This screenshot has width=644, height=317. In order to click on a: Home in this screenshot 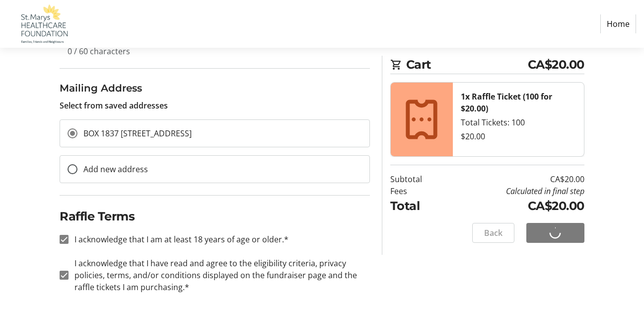, I will do `click(618, 24)`.